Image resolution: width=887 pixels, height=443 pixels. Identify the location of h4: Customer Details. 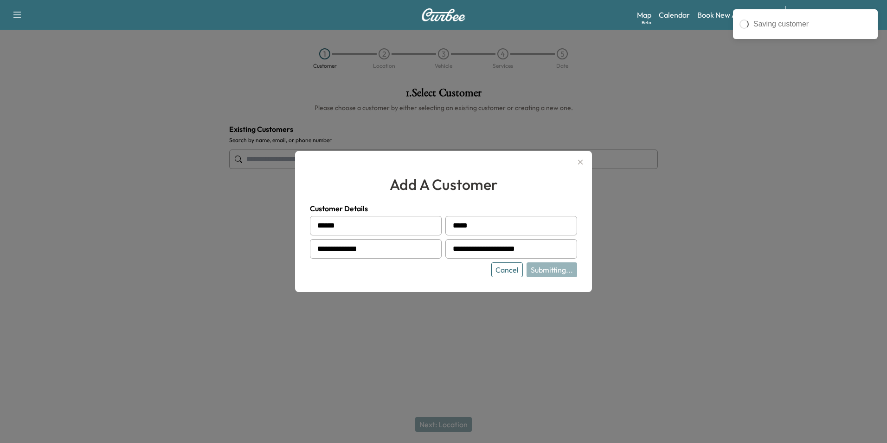
(443, 208).